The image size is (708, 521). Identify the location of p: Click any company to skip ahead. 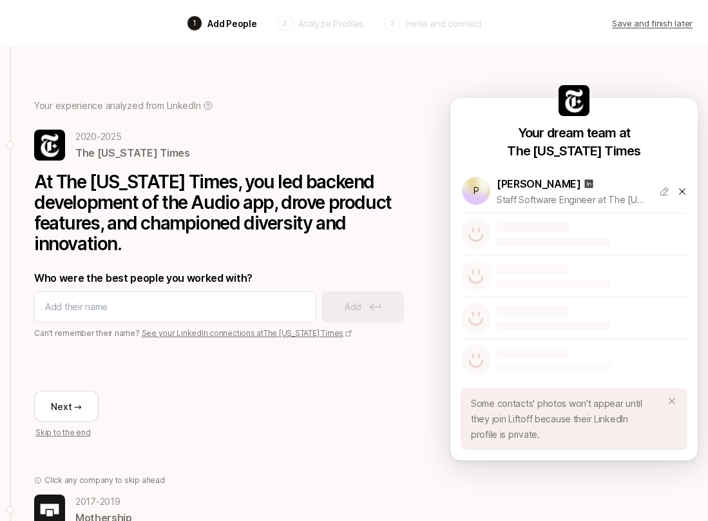
(104, 480).